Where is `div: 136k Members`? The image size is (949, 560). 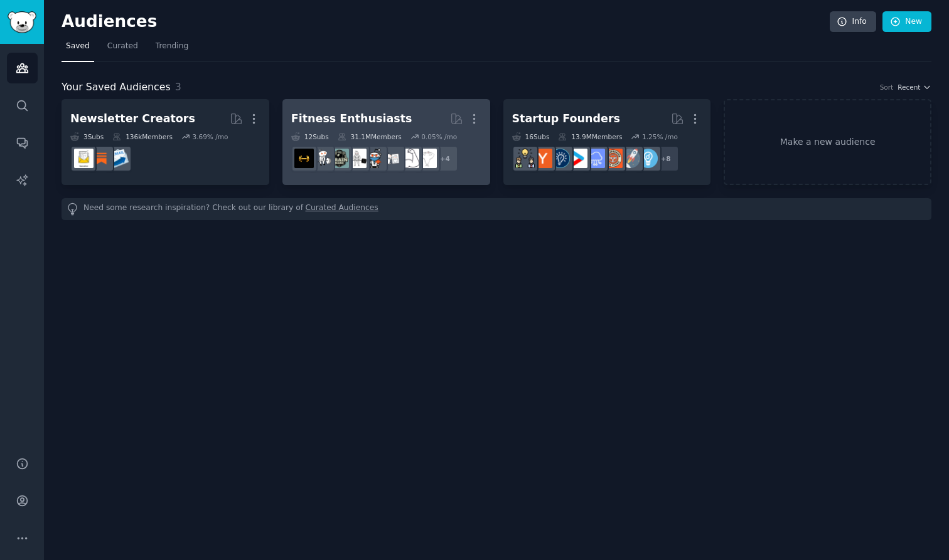 div: 136k Members is located at coordinates (142, 137).